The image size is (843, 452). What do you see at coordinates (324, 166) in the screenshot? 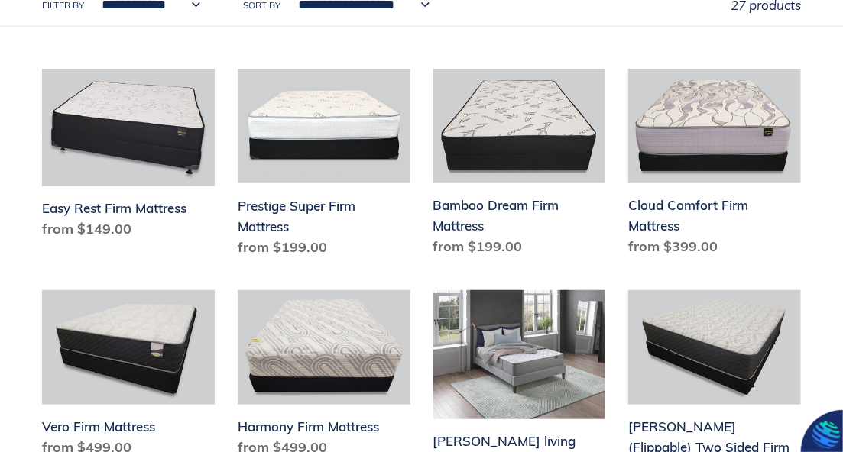
I see `a: Prestige Super Firm Mattress` at bounding box center [324, 166].